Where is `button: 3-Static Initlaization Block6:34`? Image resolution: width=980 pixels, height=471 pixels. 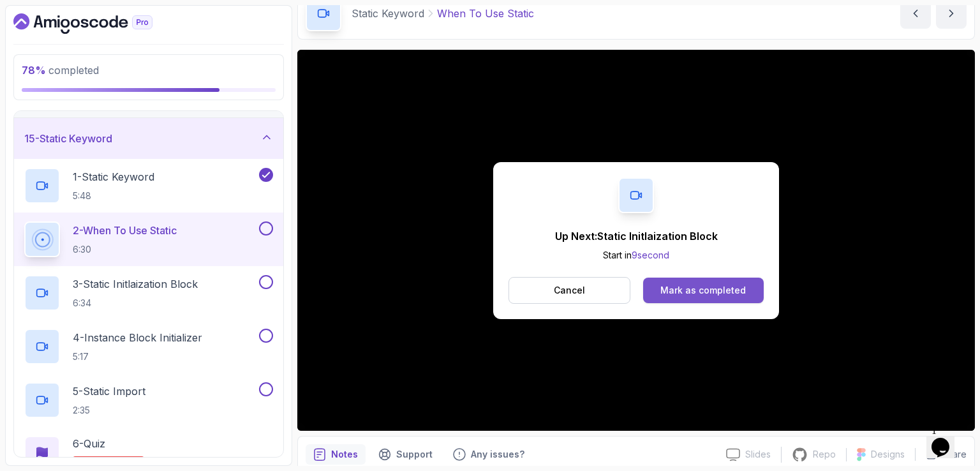
button: 3-Static Initlaization Block6:34 is located at coordinates (149, 293).